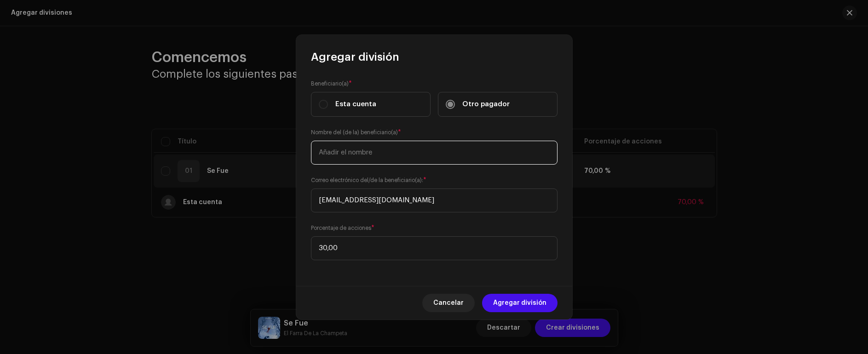  Describe the element at coordinates (449, 303) in the screenshot. I see `button: Cancelar` at that location.